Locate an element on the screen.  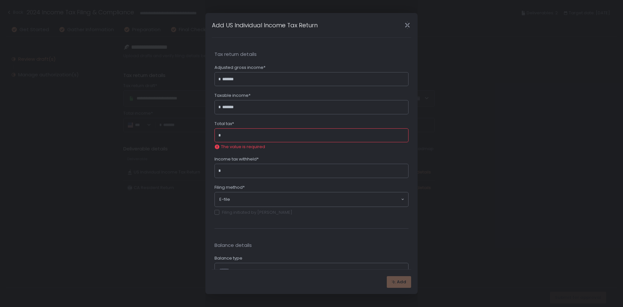
span: The value is required is located at coordinates (243, 147).